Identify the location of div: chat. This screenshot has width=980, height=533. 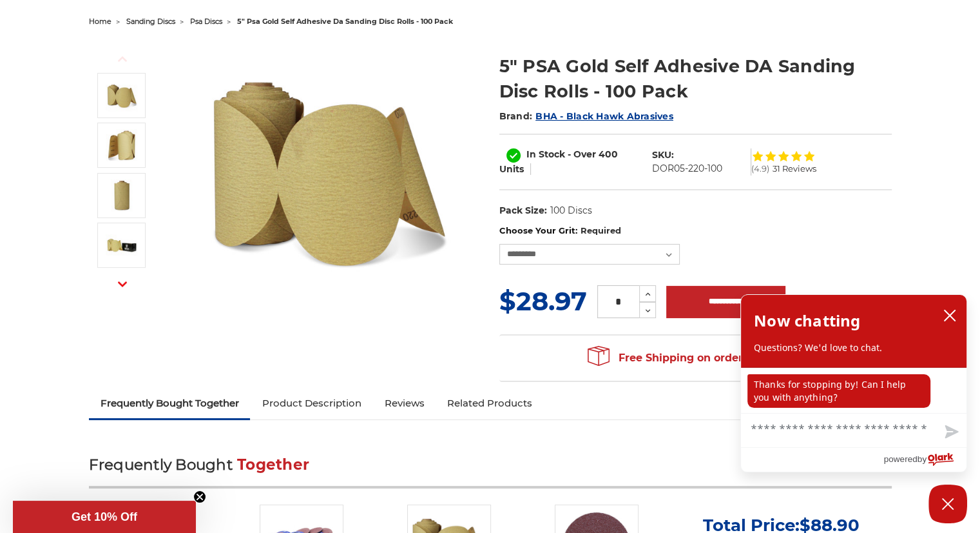
(854, 391).